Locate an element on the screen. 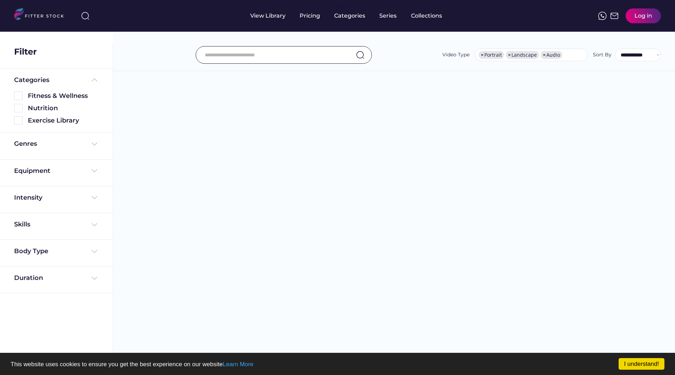 This screenshot has width=675, height=375. div: Sort By is located at coordinates (602, 55).